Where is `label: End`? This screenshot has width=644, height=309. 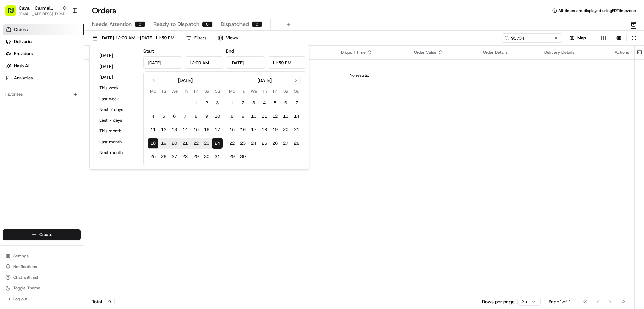 label: End is located at coordinates (230, 51).